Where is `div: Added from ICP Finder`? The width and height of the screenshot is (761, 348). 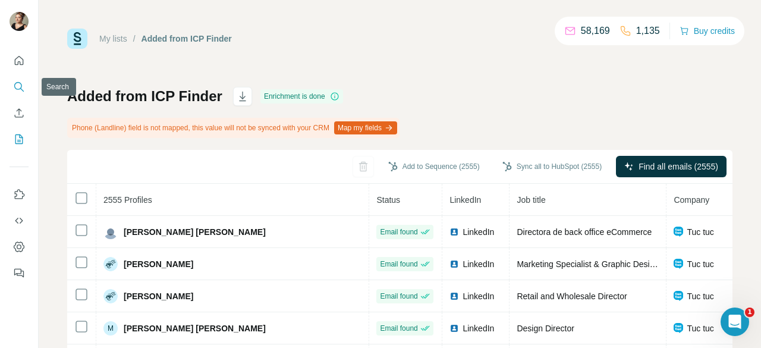
div: Added from ICP Finder is located at coordinates (187, 39).